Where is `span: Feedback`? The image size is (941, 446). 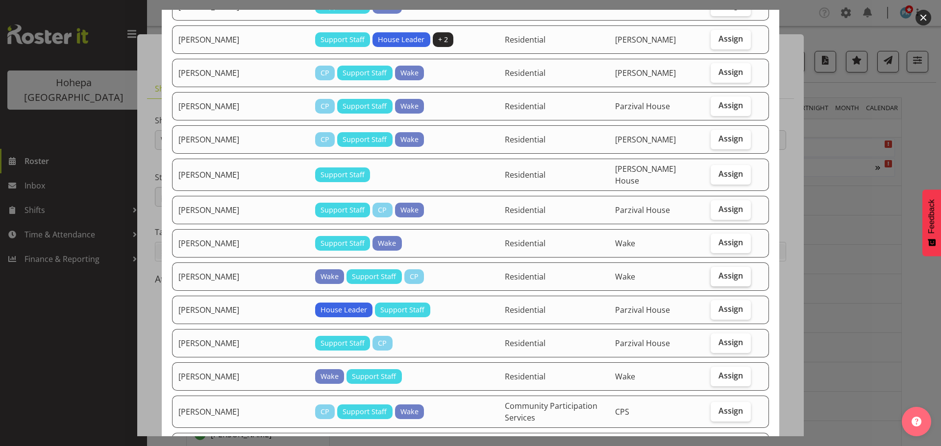 span: Feedback is located at coordinates (932, 217).